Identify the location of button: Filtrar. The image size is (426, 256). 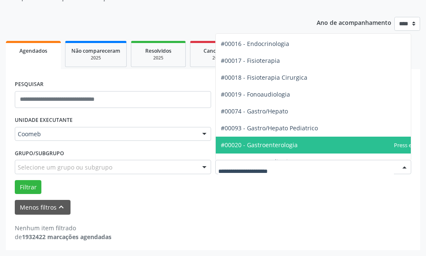
(28, 187).